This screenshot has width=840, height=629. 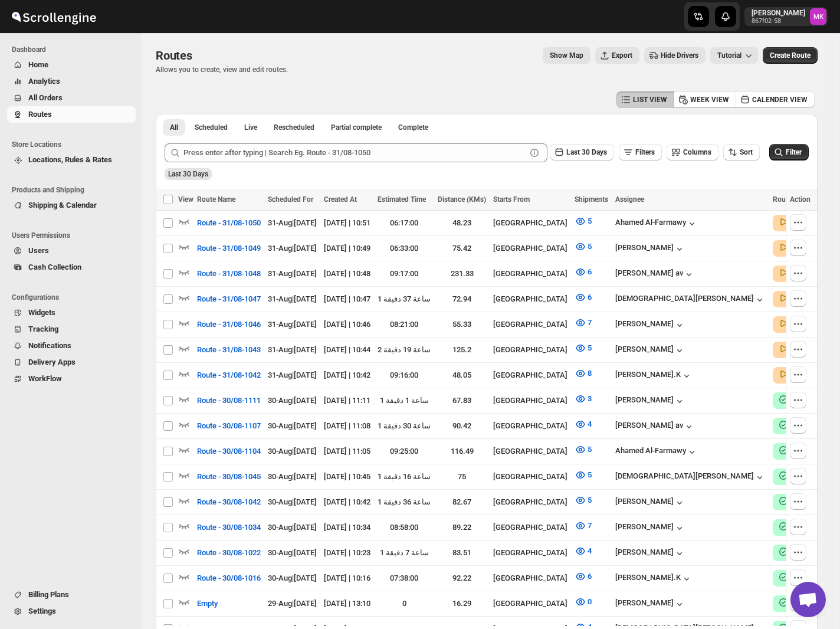 What do you see at coordinates (583, 374) in the screenshot?
I see `button: 8` at bounding box center [583, 374].